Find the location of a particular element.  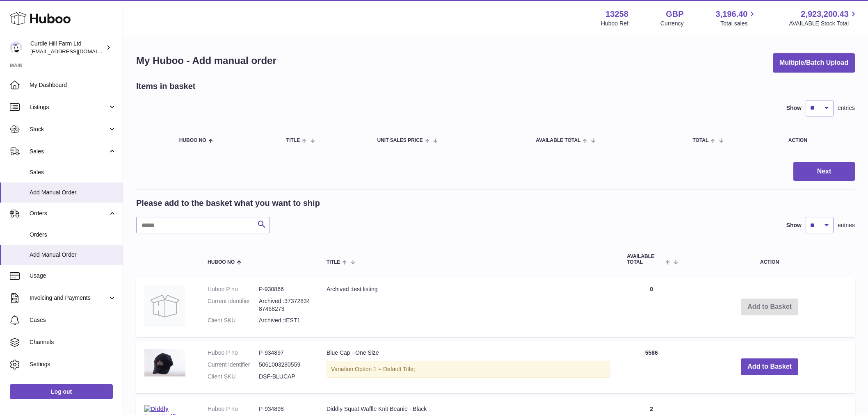

td: 5586 is located at coordinates (651, 366).